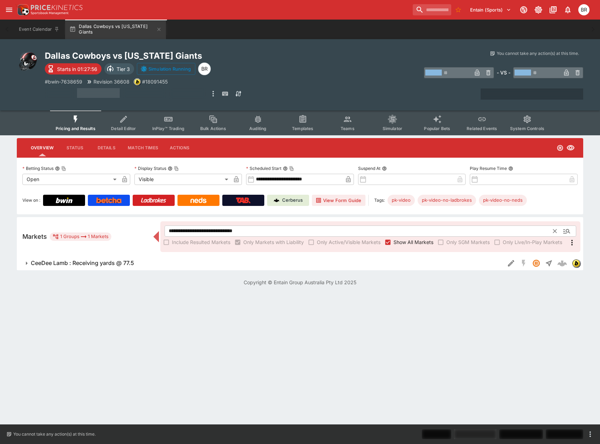 This screenshot has height=444, width=600. I want to click on span: Popular Bets, so click(437, 128).